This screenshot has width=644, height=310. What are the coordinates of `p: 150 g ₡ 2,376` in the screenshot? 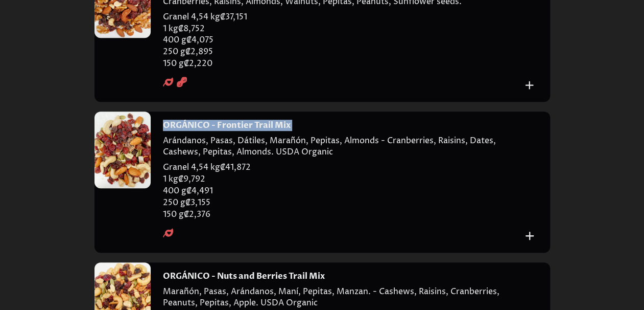 It's located at (342, 214).